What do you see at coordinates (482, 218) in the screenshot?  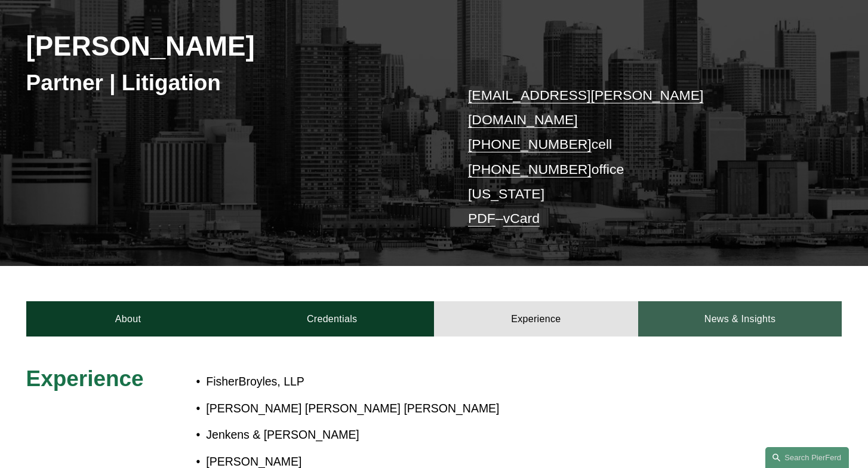 I see `a: PDF` at bounding box center [482, 218].